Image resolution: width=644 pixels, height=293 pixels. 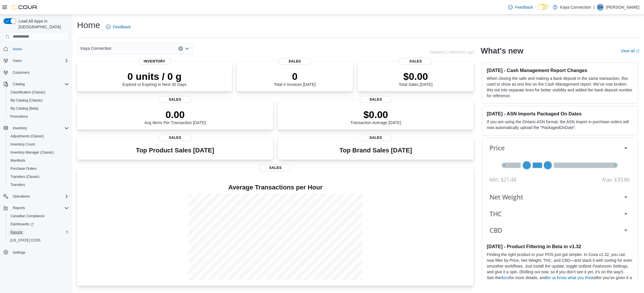 I want to click on span: Feedback, so click(x=122, y=27).